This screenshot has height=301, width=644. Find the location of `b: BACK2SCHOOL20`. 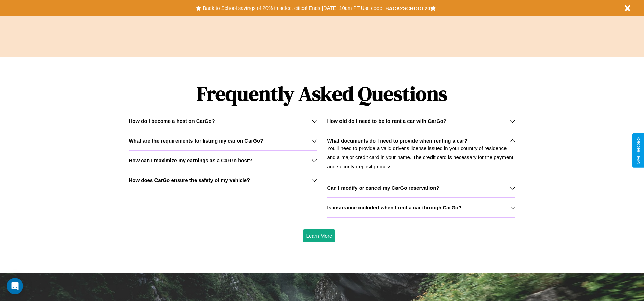

b: BACK2SCHOOL20 is located at coordinates (408, 8).